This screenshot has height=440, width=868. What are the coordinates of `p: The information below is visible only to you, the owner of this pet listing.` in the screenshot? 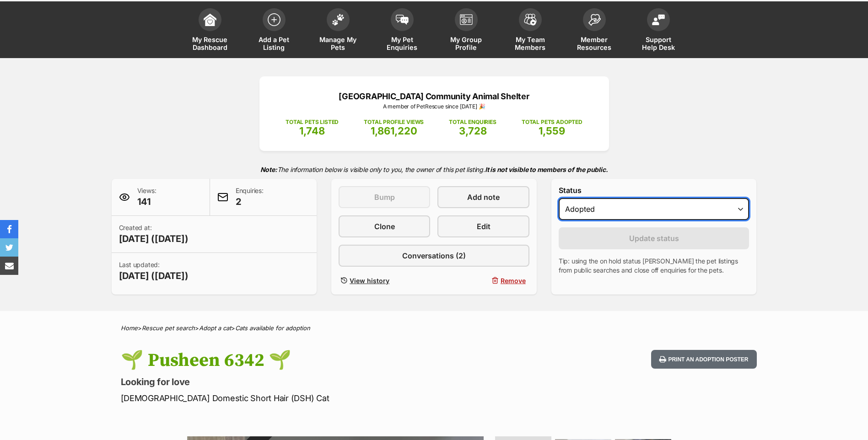 It's located at (434, 169).